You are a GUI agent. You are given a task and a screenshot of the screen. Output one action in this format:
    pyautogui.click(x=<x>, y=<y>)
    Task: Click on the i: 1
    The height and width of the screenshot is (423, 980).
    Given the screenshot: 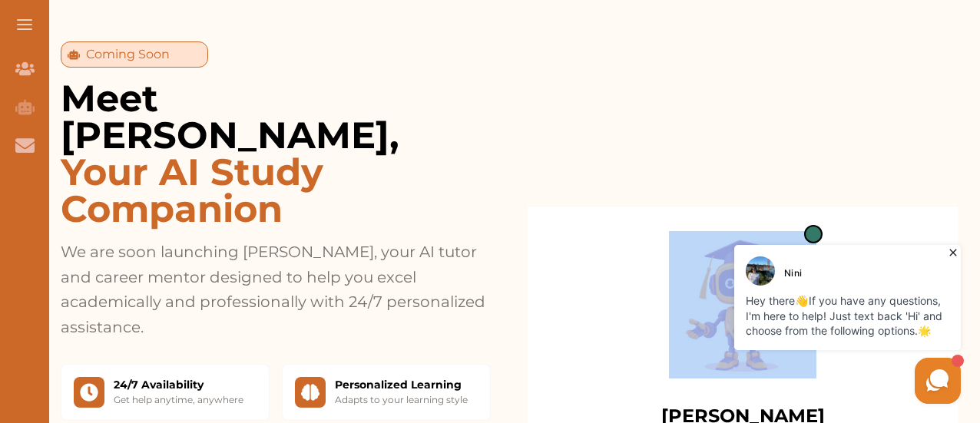 What is the action you would take?
    pyautogui.click(x=346, y=120)
    